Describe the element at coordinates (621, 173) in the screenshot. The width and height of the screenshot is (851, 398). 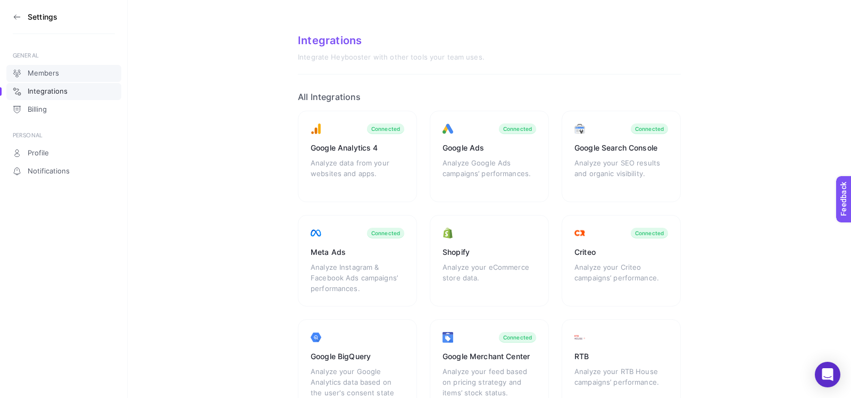
I see `div: Analyze your SEO results and organic visibility.` at that location.